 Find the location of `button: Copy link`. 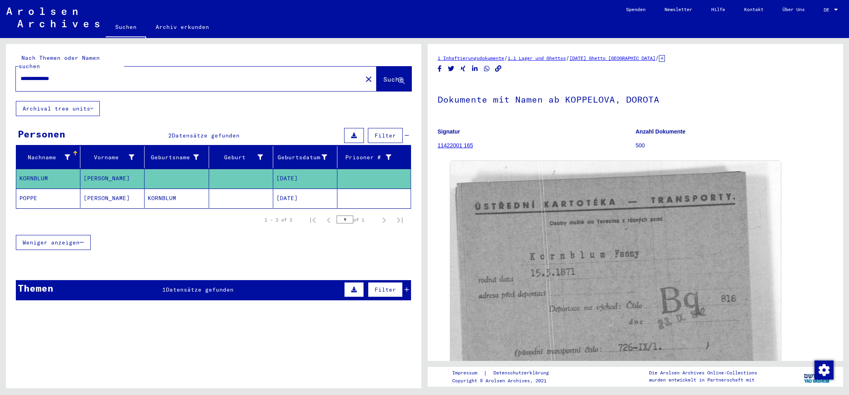

button: Copy link is located at coordinates (498, 68).